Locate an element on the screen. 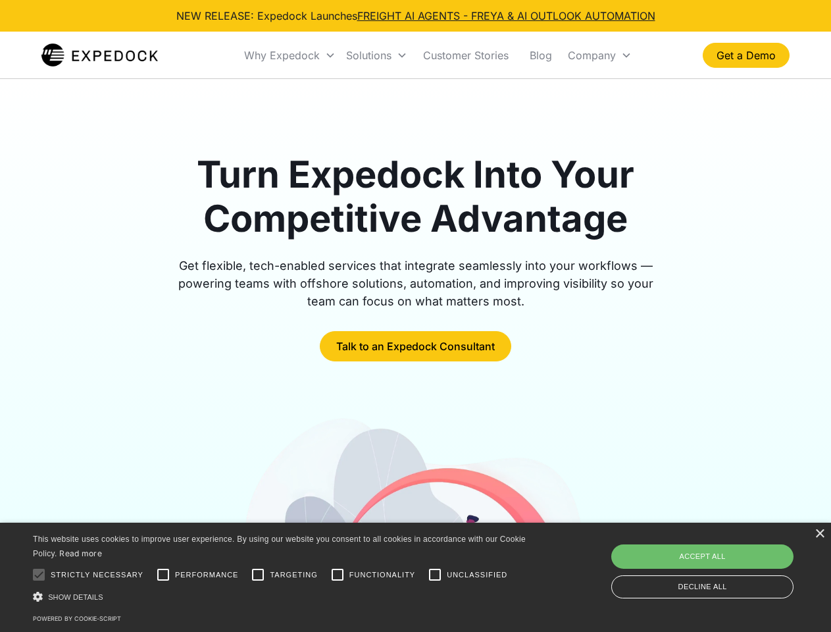 Image resolution: width=831 pixels, height=632 pixels. a: Powered by cookie-script is located at coordinates (77, 618).